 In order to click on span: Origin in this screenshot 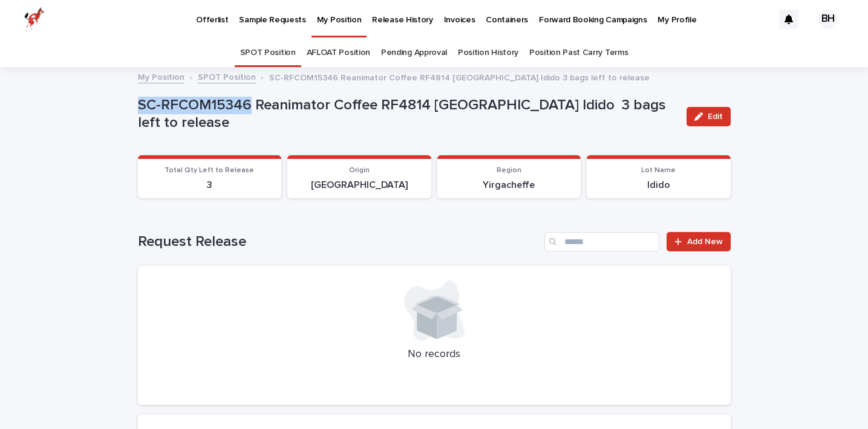, I will do `click(359, 171)`.